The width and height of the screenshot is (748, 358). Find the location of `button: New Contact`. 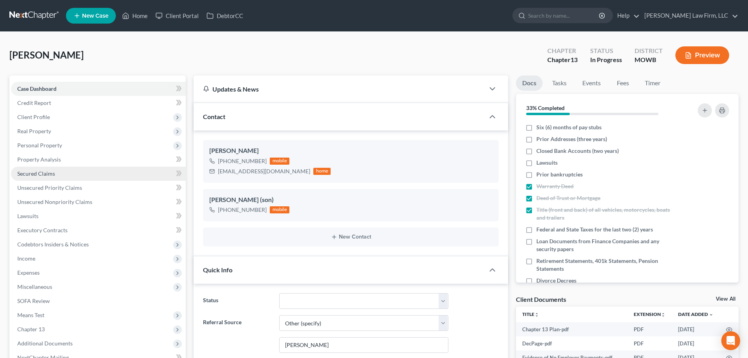

button: New Contact is located at coordinates (351, 237).